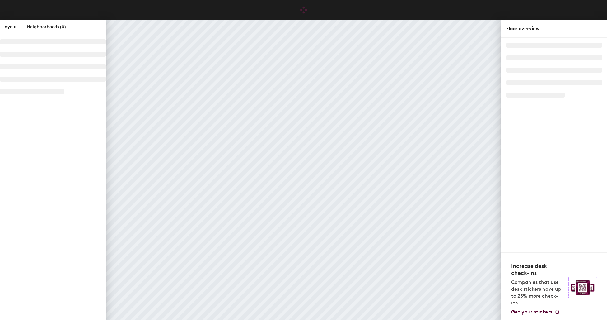 The image size is (607, 320). What do you see at coordinates (538, 269) in the screenshot?
I see `h4: Increase desk check-ins` at bounding box center [538, 269].